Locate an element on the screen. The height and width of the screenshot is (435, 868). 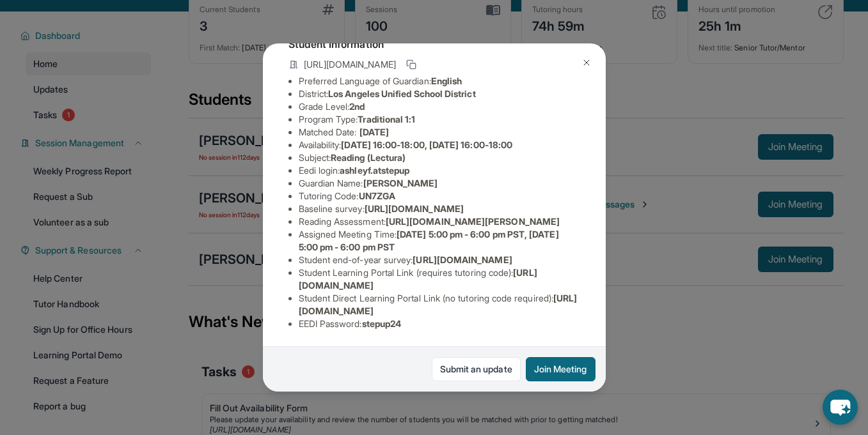
img: Close Icon is located at coordinates (586, 63).